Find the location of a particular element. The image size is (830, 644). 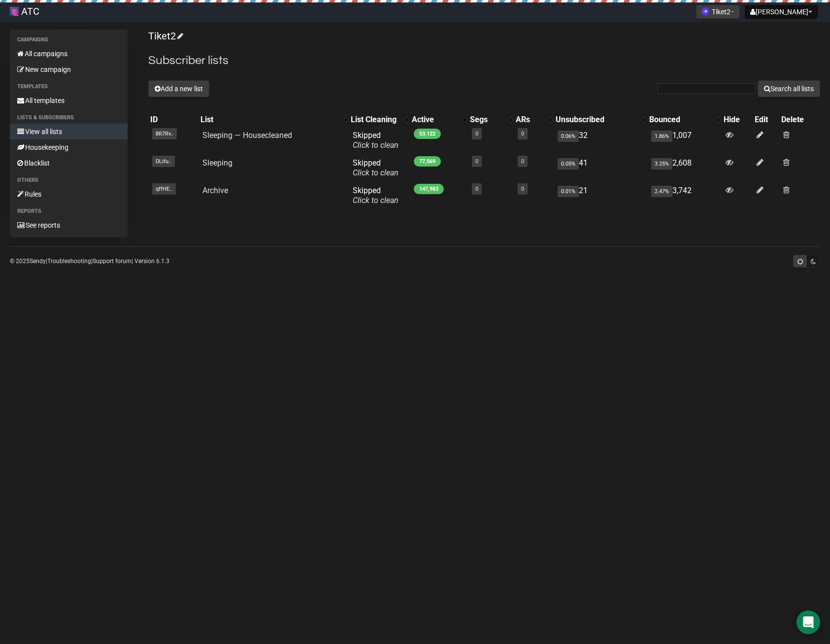

td: 3,742 is located at coordinates (684, 195).